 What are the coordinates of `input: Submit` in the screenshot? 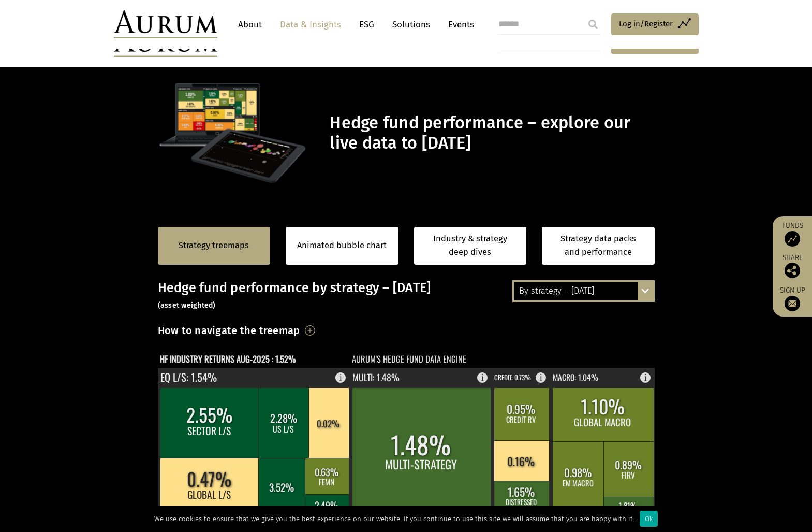 It's located at (593, 25).